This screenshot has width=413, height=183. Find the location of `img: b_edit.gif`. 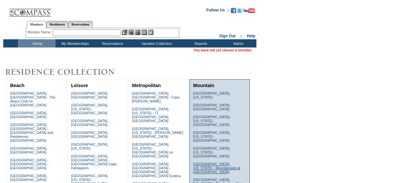

img: b_edit.gif is located at coordinates (124, 32).